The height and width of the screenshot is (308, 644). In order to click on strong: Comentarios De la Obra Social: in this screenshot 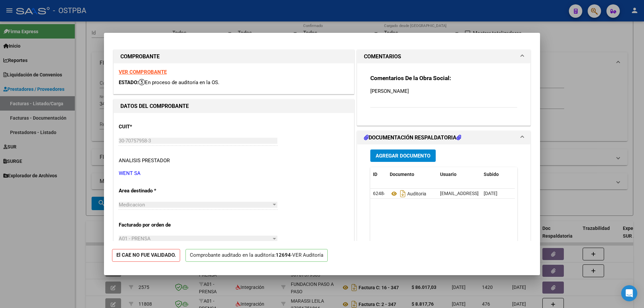, I will do `click(410, 78)`.